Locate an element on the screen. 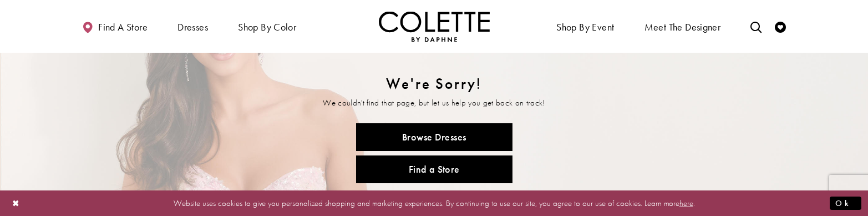  a: Toggle search is located at coordinates (756, 26).